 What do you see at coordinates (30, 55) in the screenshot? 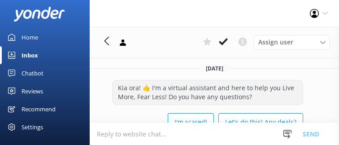
I see `div: Inbox` at bounding box center [30, 55].